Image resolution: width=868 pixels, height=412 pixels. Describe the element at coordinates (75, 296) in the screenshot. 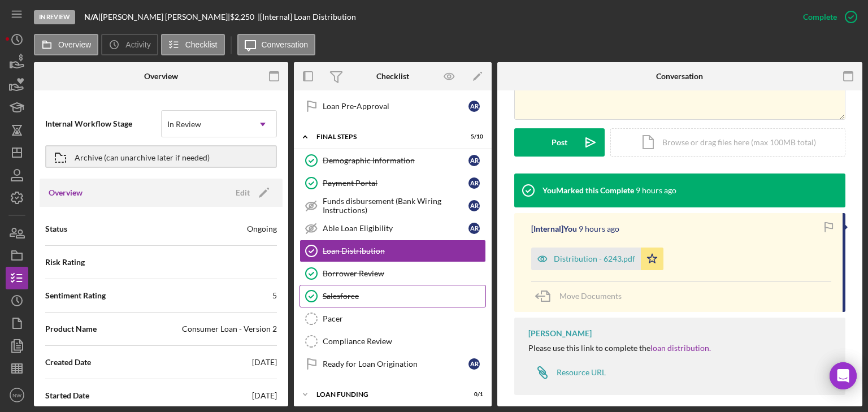

I see `span: Sentiment Rating` at that location.